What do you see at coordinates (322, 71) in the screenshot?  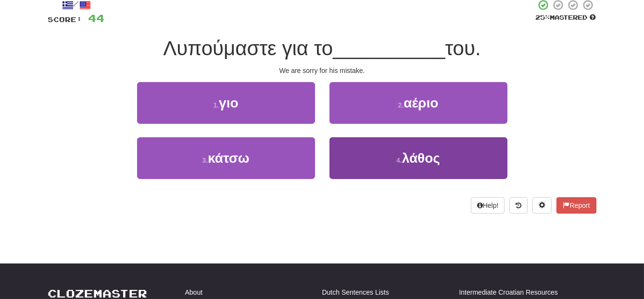 I see `div: We are sorry for his mistake.` at bounding box center [322, 71].